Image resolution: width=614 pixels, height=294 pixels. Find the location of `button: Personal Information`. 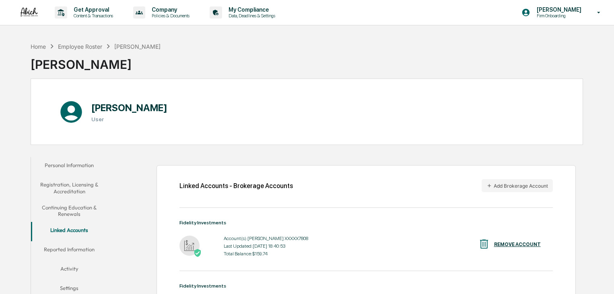

button: Personal Information is located at coordinates (69, 167).